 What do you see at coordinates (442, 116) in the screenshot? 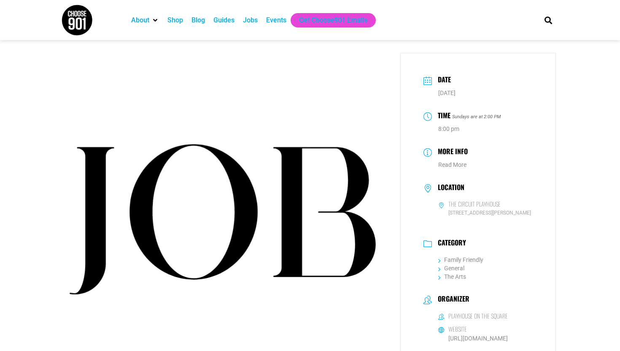
I see `h3: Time` at bounding box center [442, 116].